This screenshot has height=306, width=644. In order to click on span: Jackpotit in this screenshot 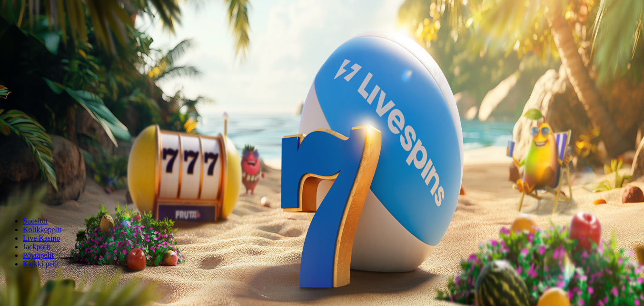, I will do `click(37, 246)`.